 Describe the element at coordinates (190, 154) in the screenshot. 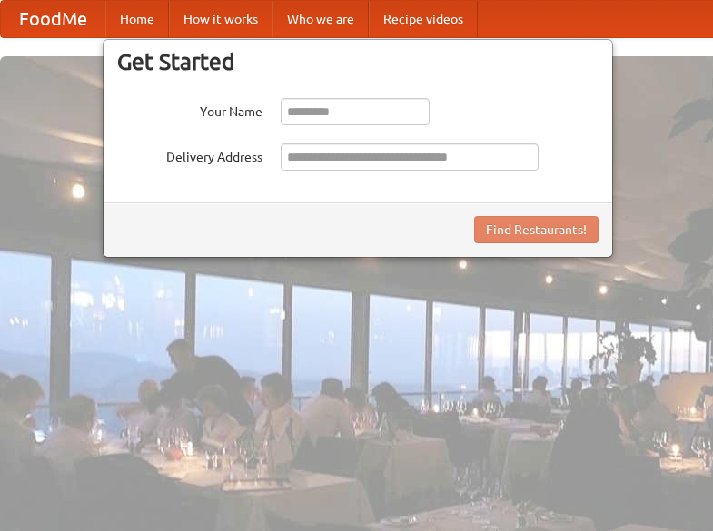

I see `label: Delivery Address` at that location.